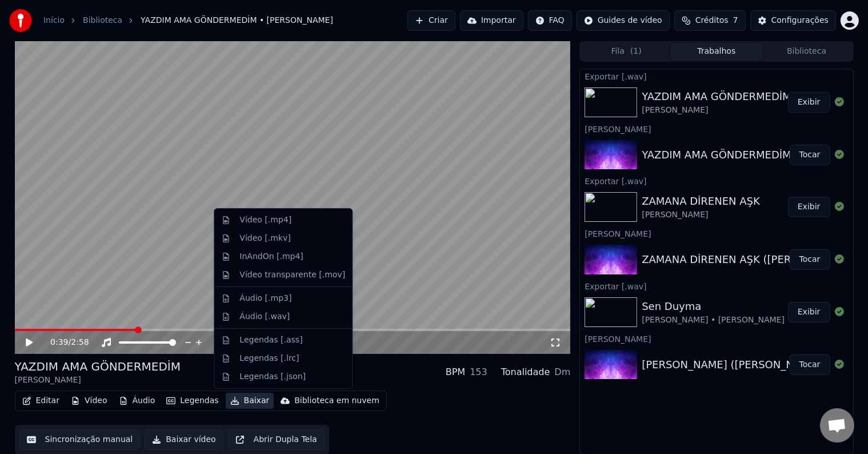 This screenshot has width=868, height=454. Describe the element at coordinates (20, 20) in the screenshot. I see `img: youka` at that location.